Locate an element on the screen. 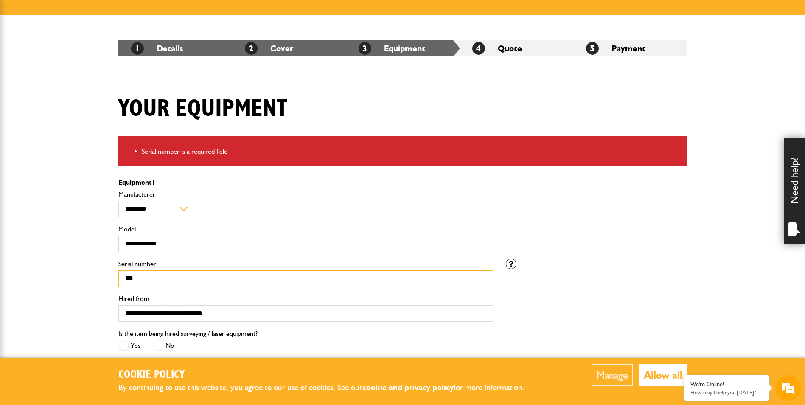  li: Quote is located at coordinates (517, 48).